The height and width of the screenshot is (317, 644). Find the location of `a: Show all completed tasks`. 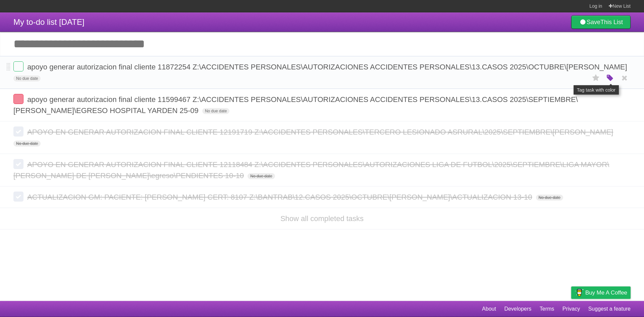

a: Show all completed tasks is located at coordinates (322, 218).